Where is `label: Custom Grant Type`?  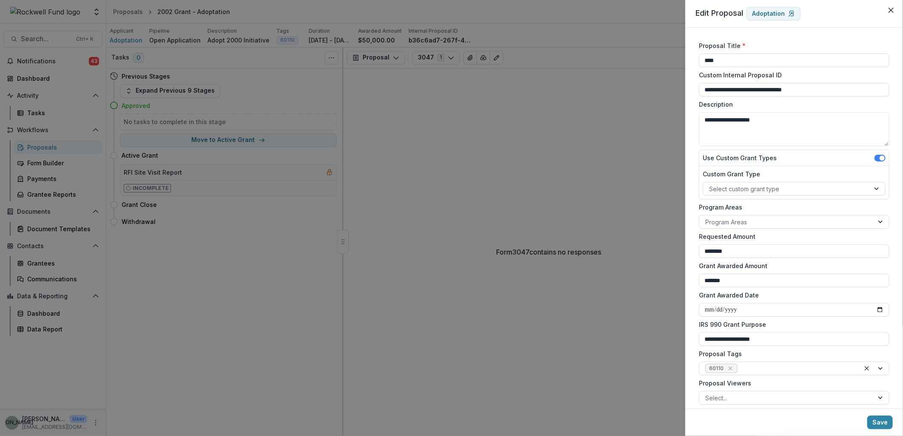
label: Custom Grant Type is located at coordinates (791, 174).